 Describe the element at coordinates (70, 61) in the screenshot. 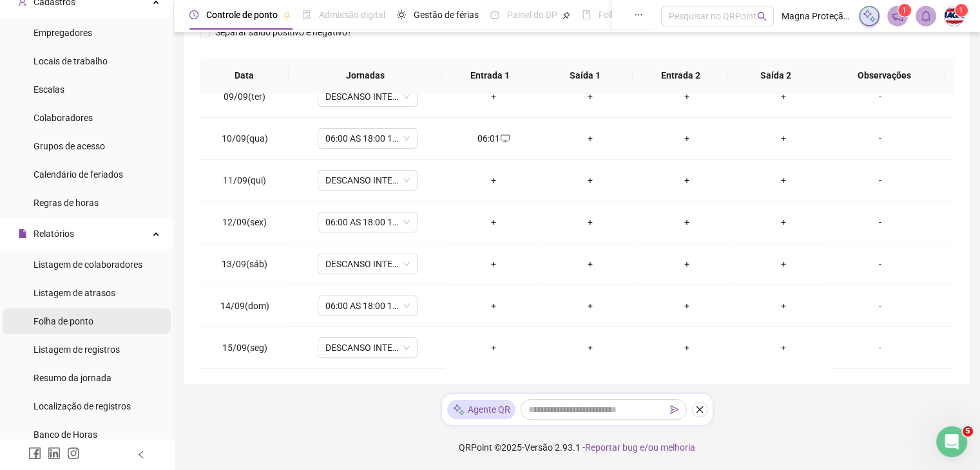

I see `span: Locais de trabalho` at that location.